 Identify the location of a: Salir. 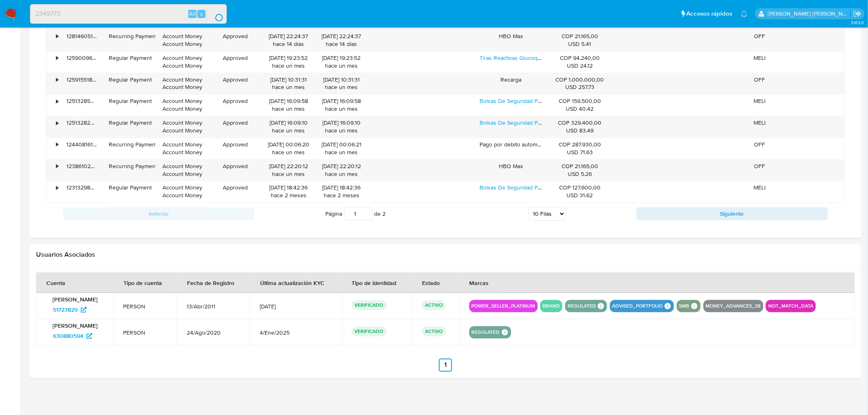
(857, 14).